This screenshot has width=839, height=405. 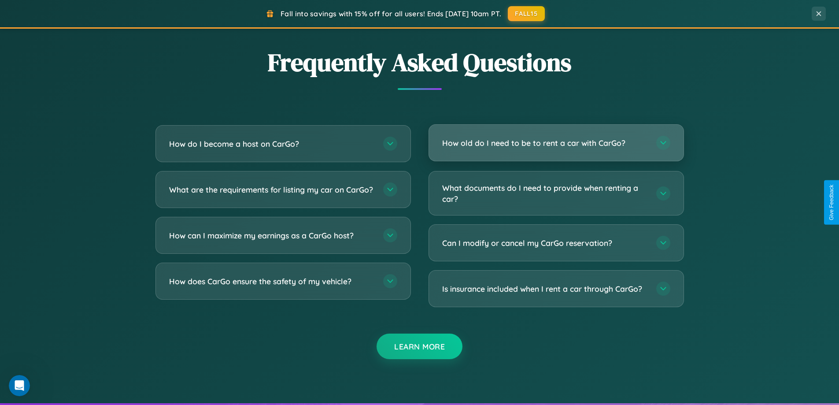 I want to click on h3: How does CarGo ensure the safety of my vehicle?, so click(x=272, y=281).